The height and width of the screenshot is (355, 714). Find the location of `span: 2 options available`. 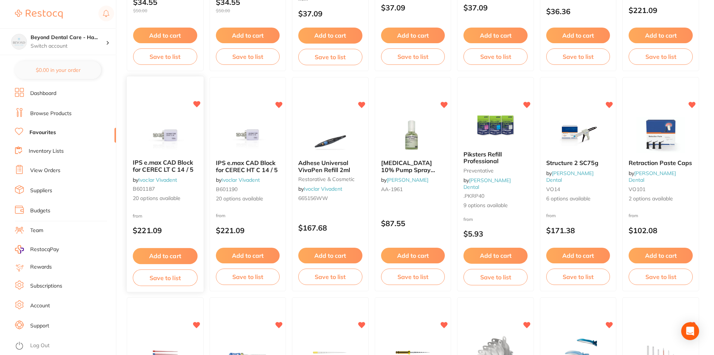

span: 2 options available is located at coordinates (661, 199).